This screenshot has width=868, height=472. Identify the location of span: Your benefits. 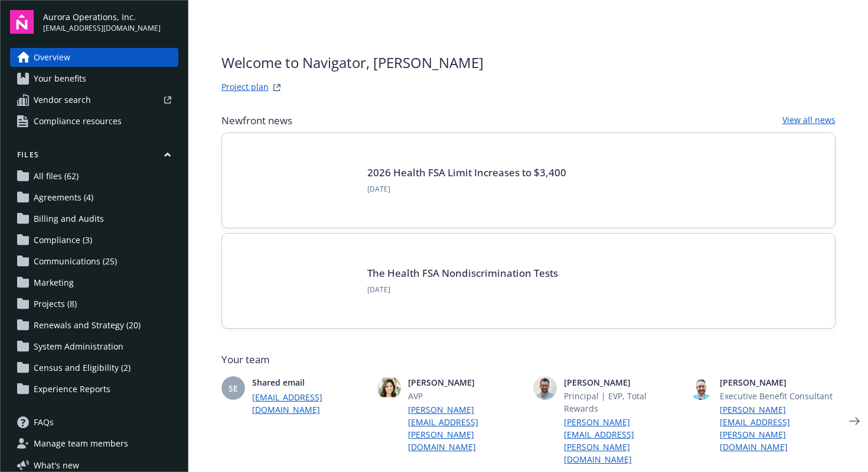
(59, 78).